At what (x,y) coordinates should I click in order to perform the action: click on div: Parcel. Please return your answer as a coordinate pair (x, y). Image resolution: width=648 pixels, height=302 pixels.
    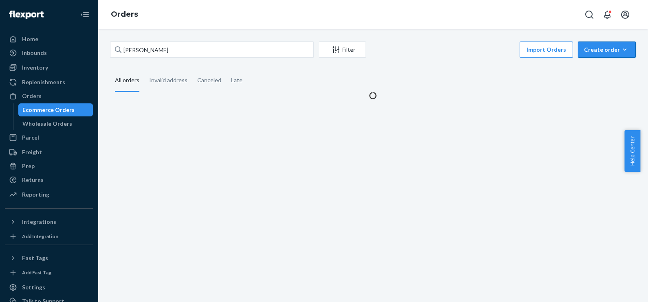
    Looking at the image, I should click on (31, 138).